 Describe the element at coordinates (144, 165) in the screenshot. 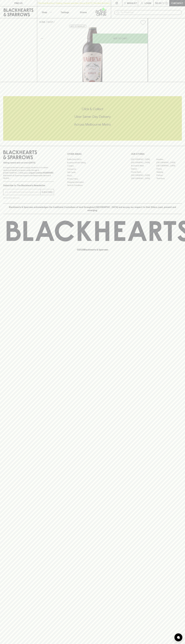

I see `a: Brunswick West` at that location.